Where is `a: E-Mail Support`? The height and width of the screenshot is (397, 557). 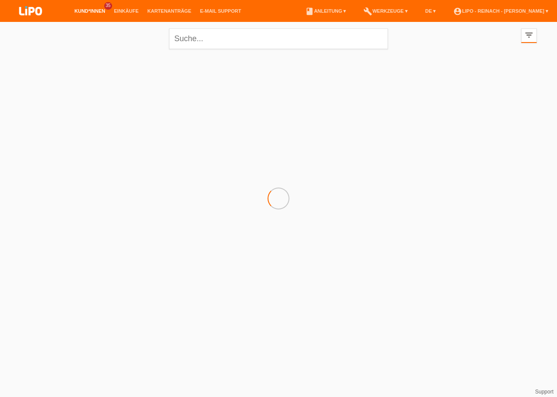
a: E-Mail Support is located at coordinates (221, 11).